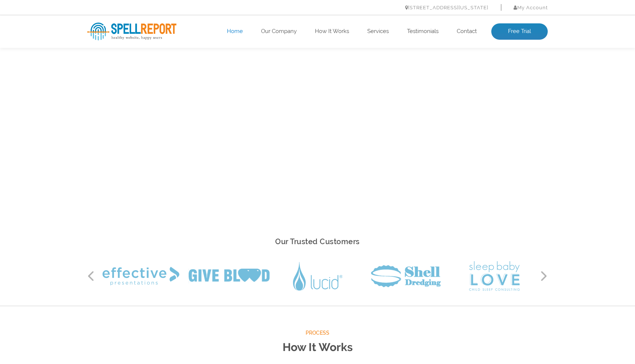 This screenshot has width=635, height=364. Describe the element at coordinates (318, 347) in the screenshot. I see `h2: How It Works` at that location.